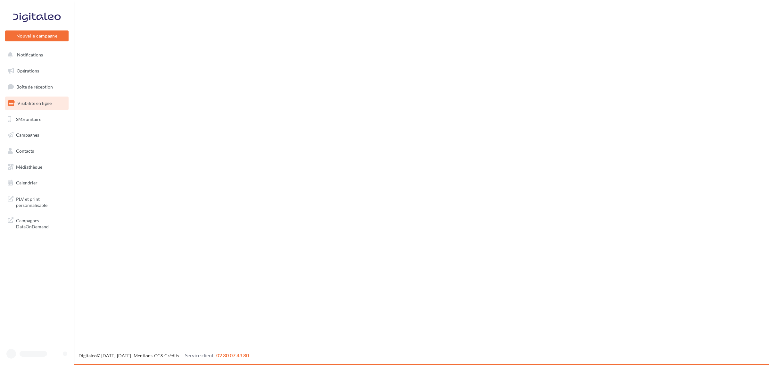  Describe the element at coordinates (29, 167) in the screenshot. I see `span: Médiathèque` at that location.